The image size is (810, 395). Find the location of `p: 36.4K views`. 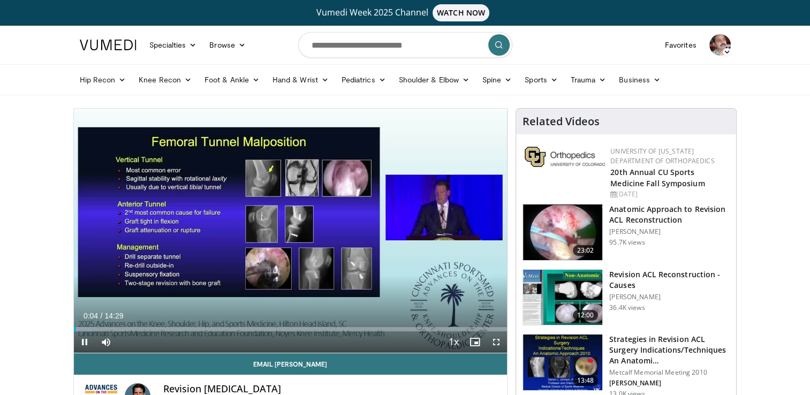

p: 36.4K views is located at coordinates (627, 308).